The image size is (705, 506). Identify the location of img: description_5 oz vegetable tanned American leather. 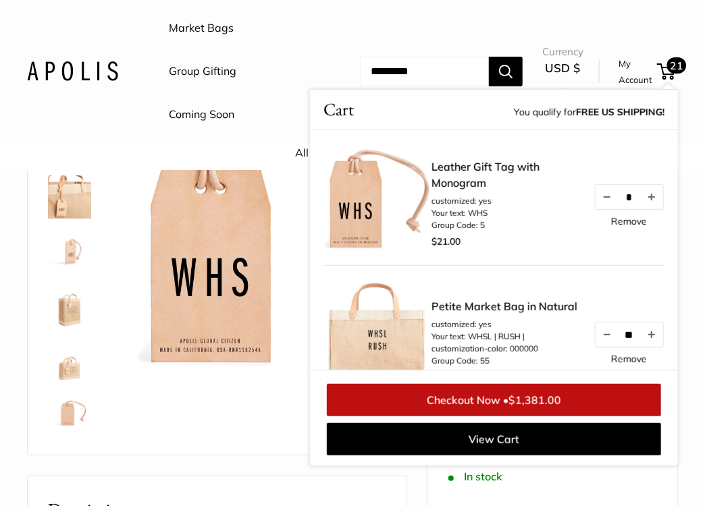
(70, 305).